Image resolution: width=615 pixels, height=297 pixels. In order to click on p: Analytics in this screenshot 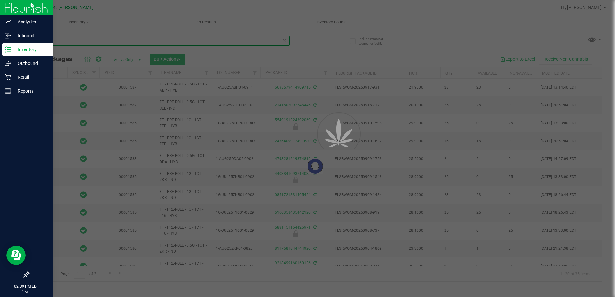, I will do `click(31, 22)`.